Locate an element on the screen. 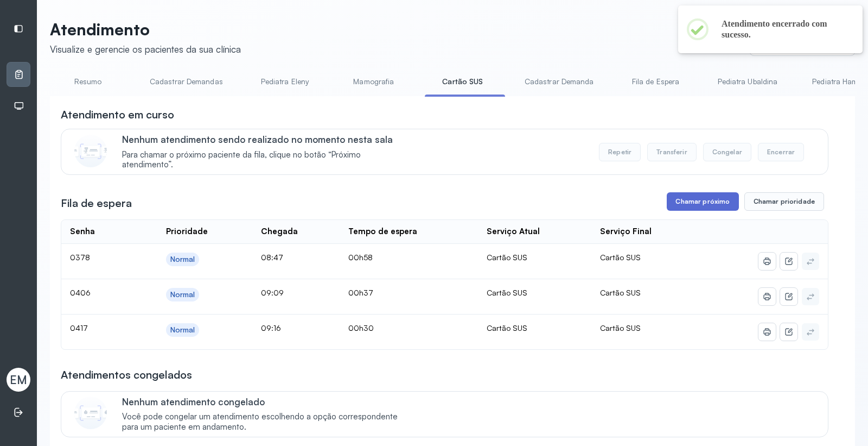  span: 0406 is located at coordinates (80, 292).